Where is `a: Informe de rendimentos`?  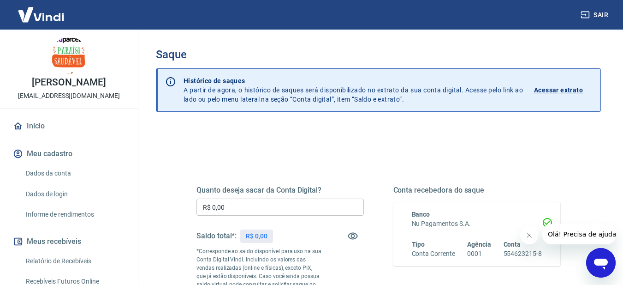 a: Informe de rendimentos is located at coordinates (74, 214).